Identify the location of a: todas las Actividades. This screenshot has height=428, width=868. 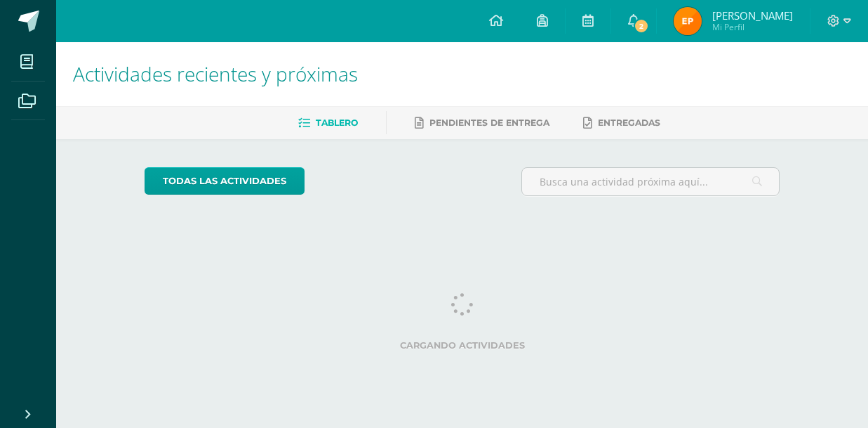
(225, 180).